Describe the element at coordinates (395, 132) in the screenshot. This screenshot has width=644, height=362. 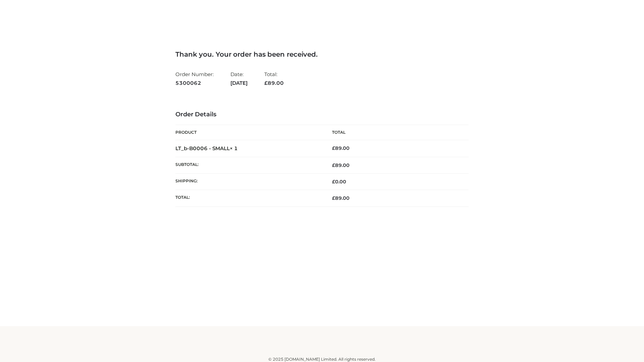
I see `th: Total` at that location.